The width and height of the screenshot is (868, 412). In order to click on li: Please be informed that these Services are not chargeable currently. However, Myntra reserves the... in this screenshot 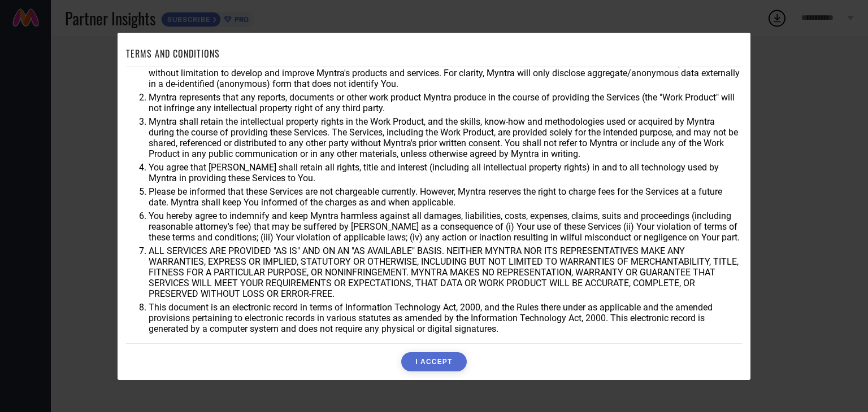, I will do `click(445, 197)`.